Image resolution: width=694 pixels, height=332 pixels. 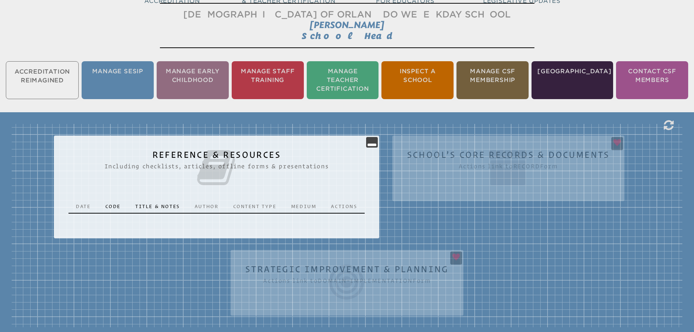 I want to click on li: Manage Teacher Certification, so click(x=343, y=80).